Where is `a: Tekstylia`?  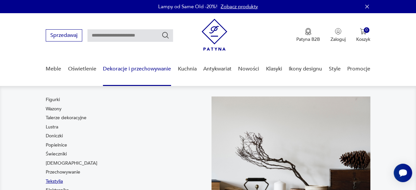
a: Tekstylia is located at coordinates (54, 181).